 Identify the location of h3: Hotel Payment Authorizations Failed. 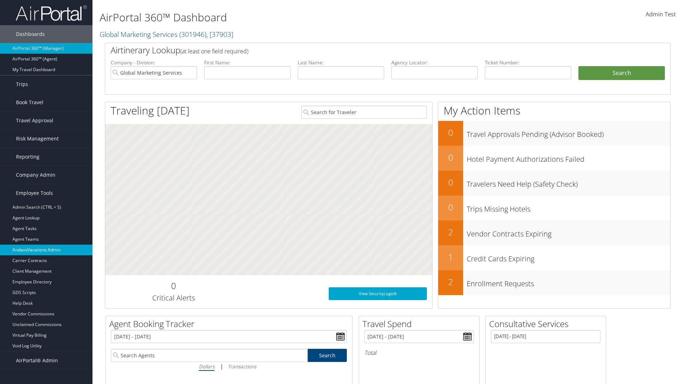
(569, 158).